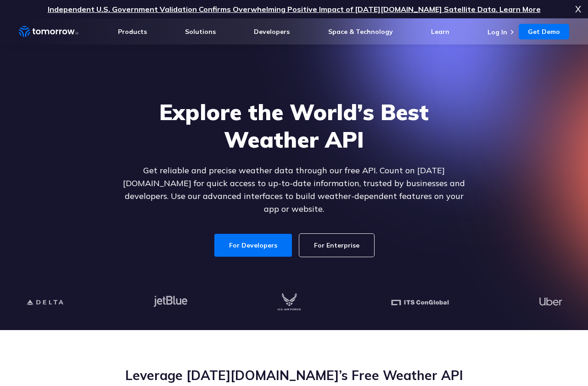  Describe the element at coordinates (271, 32) in the screenshot. I see `a: Developers` at that location.